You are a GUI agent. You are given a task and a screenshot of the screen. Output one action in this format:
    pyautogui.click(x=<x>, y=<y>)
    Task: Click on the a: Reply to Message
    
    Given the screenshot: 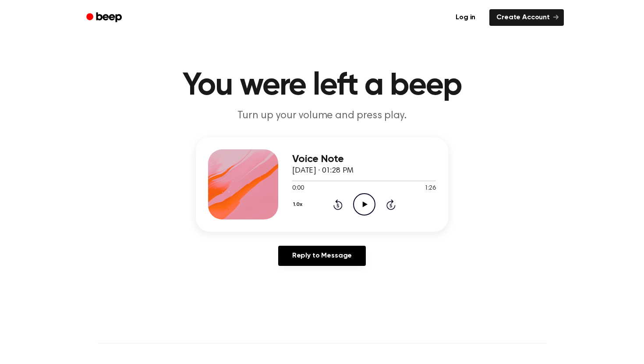 What is the action you would take?
    pyautogui.click(x=322, y=256)
    